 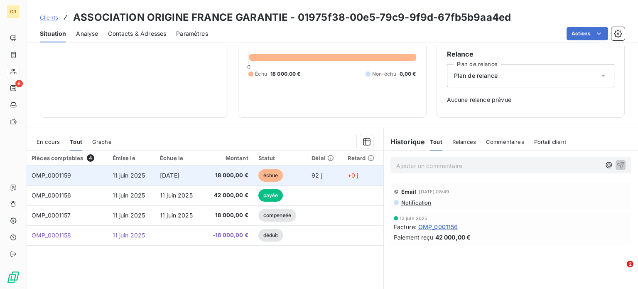 What do you see at coordinates (51, 215) in the screenshot?
I see `span: OMP_0001157` at bounding box center [51, 215].